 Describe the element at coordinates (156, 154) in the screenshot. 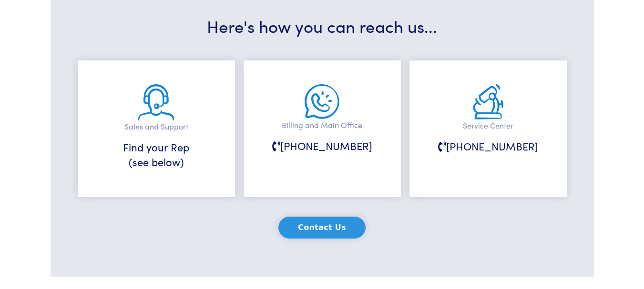

I see `h6: Find your Rep (see below)` at that location.